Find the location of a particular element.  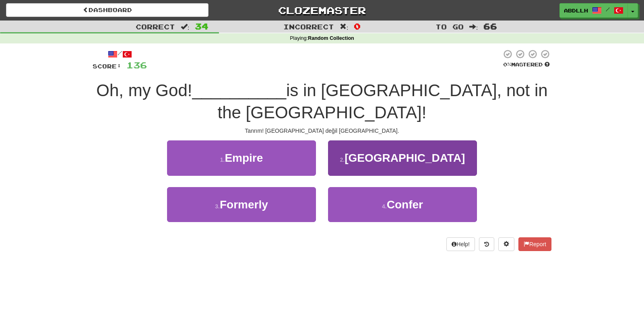

button: Help! is located at coordinates (460, 244).